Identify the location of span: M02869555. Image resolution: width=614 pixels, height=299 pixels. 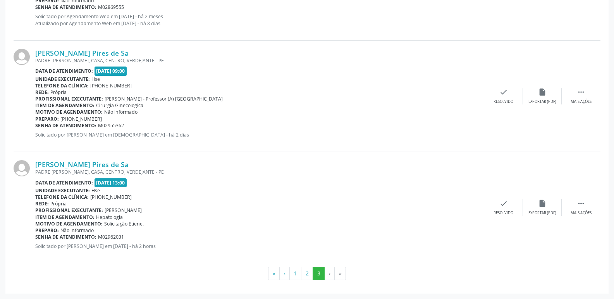
(111, 7).